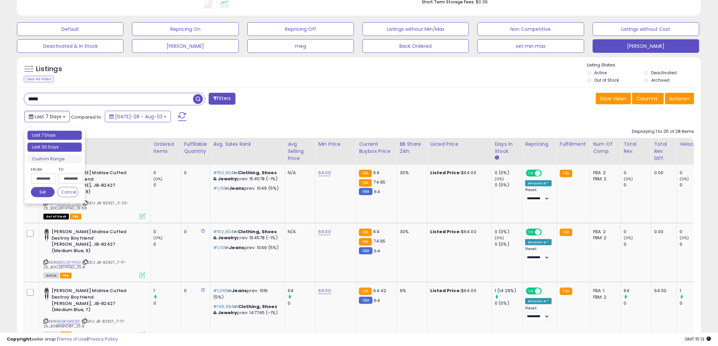 The image size is (718, 346). What do you see at coordinates (324, 232) in the screenshot?
I see `a: 64.00` at bounding box center [324, 232].